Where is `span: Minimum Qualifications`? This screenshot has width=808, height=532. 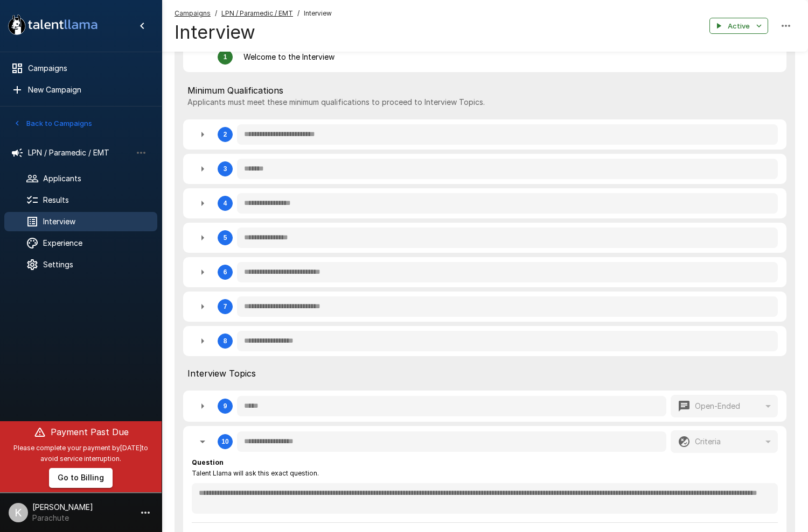 span: Minimum Qualifications is located at coordinates (485, 90).